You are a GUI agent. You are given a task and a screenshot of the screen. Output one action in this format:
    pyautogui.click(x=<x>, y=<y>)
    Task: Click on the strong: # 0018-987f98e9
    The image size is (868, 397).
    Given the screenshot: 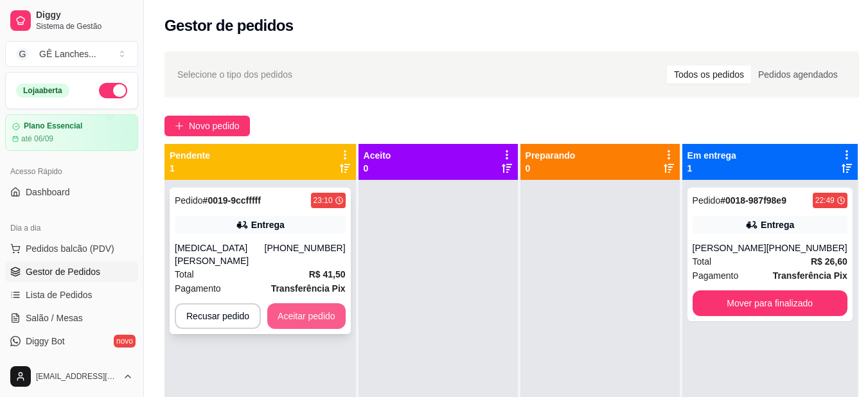 What is the action you would take?
    pyautogui.click(x=753, y=200)
    